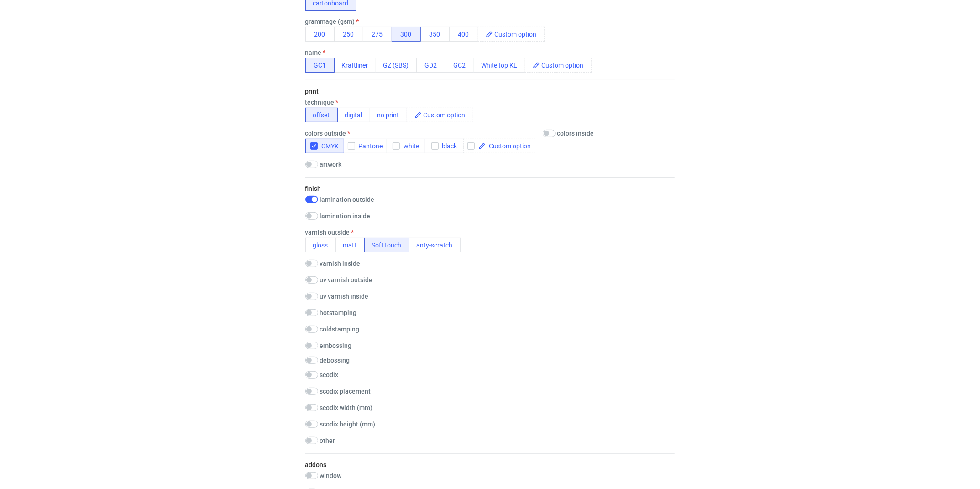  Describe the element at coordinates (347, 408) in the screenshot. I see `label: scodix width (mm)` at that location.